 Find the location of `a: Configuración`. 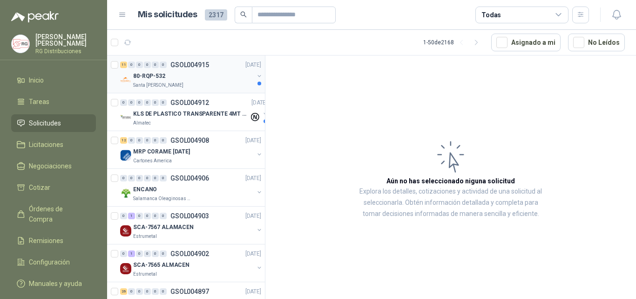

a: Configuración is located at coordinates (54, 262).